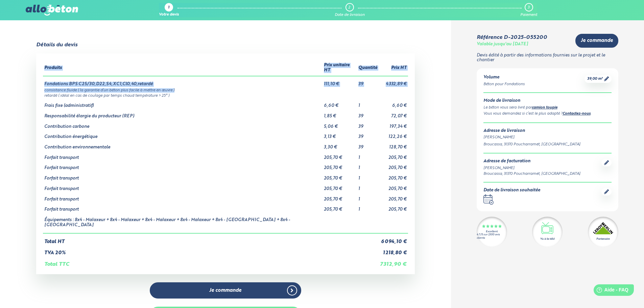 The image size is (644, 308). I want to click on div: Adresse de livraison, so click(547, 131).